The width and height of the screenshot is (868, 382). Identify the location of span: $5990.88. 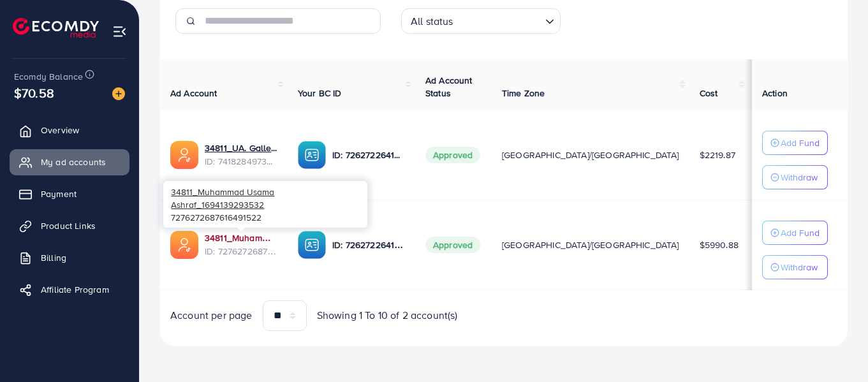
(719, 245).